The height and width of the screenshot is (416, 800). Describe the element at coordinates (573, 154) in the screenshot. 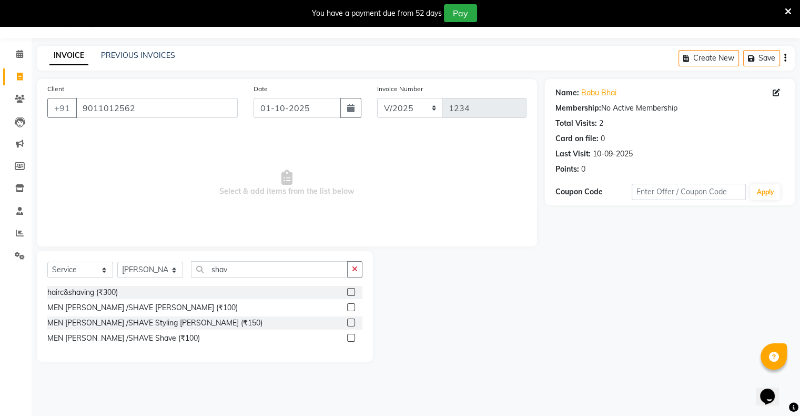

I see `div: Last Visit:` at that location.